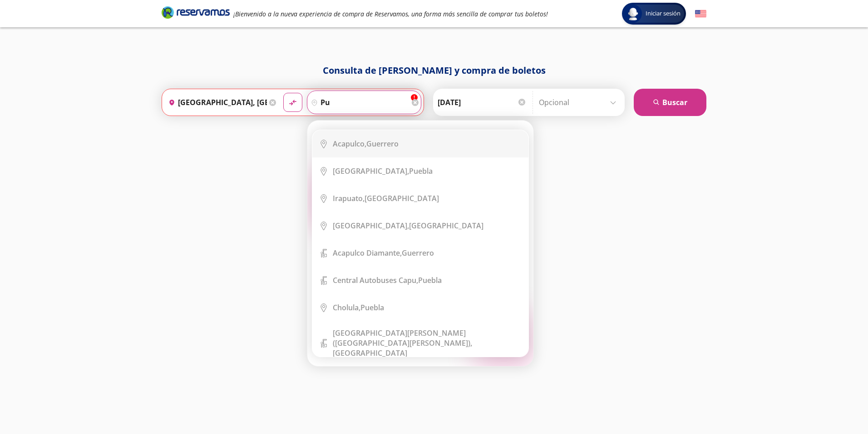 This screenshot has width=868, height=434. Describe the element at coordinates (349, 198) in the screenshot. I see `b: Irapuato,` at that location.